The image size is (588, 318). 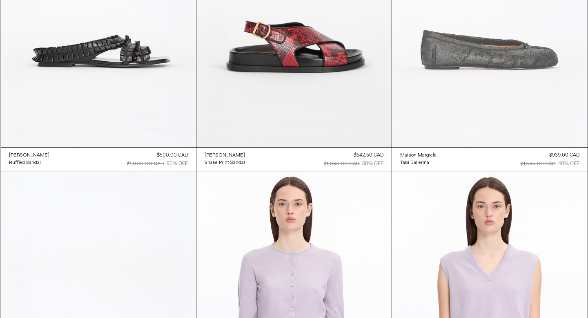 What do you see at coordinates (418, 155) in the screenshot?
I see `a: Maison Margiela` at bounding box center [418, 155].